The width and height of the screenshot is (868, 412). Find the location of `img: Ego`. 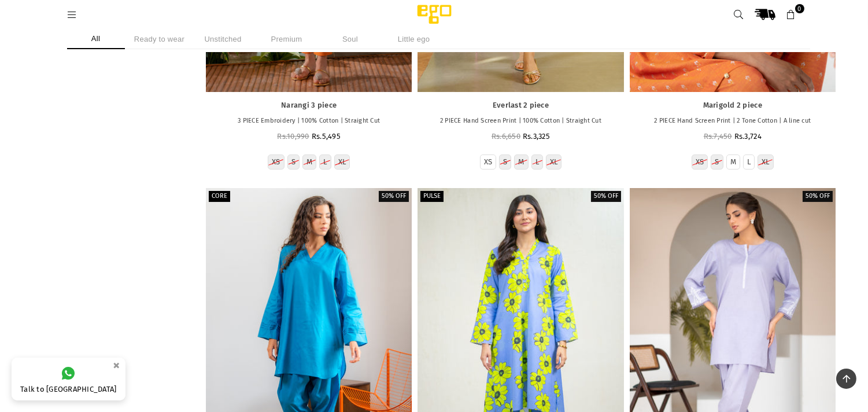

img: Ego is located at coordinates (434, 14).